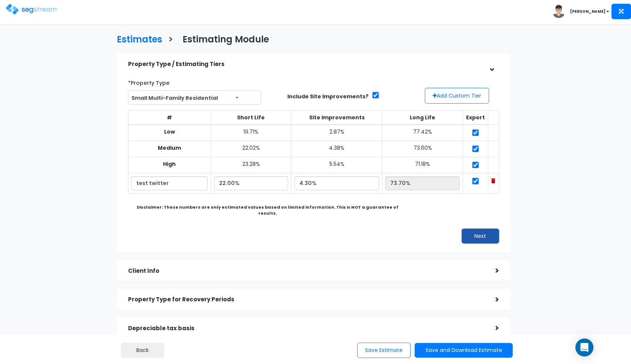 The height and width of the screenshot is (364, 631). Describe the element at coordinates (464, 350) in the screenshot. I see `button: Save and Download Estimate` at that location.